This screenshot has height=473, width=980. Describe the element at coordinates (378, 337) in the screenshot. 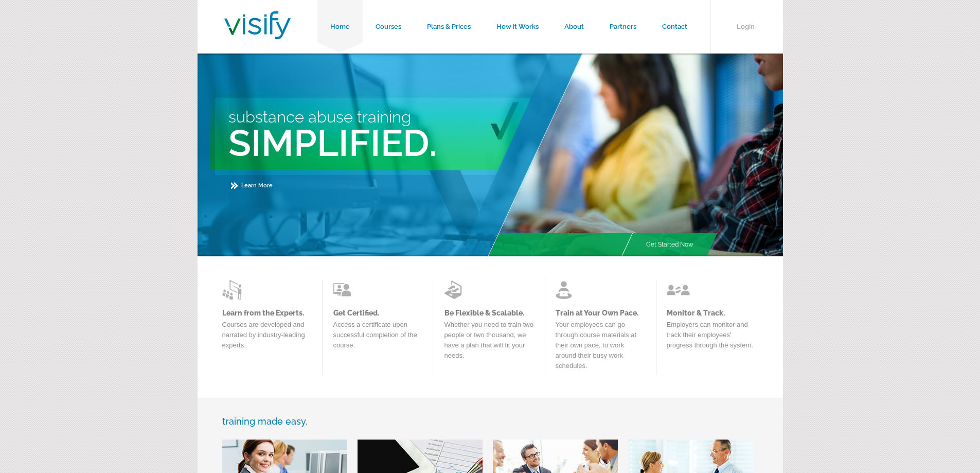

I see `p: Access a certificate upon successful completion of the course.` at that location.